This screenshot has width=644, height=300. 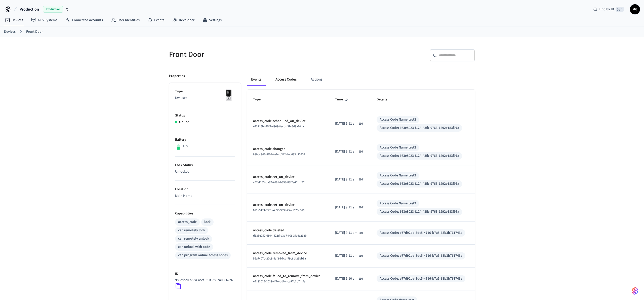 What do you see at coordinates (184, 122) in the screenshot?
I see `p: Online` at bounding box center [184, 122].